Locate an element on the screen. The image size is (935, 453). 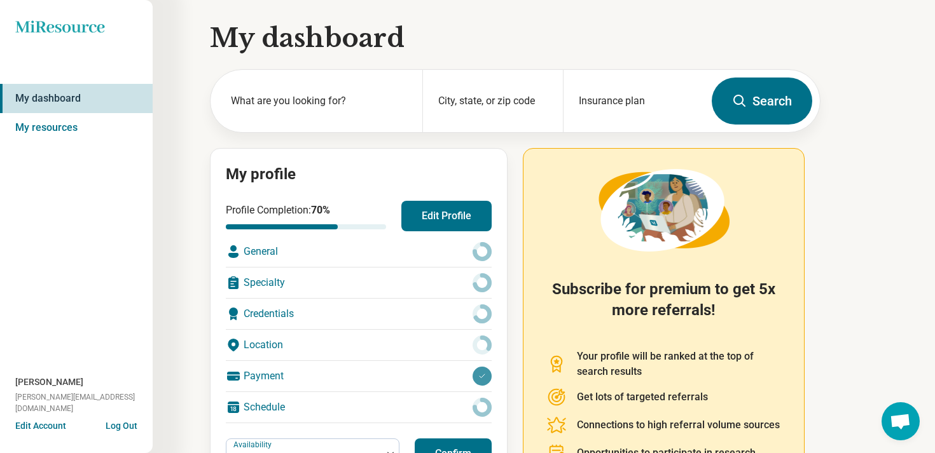
span: 70 % is located at coordinates (320, 210).